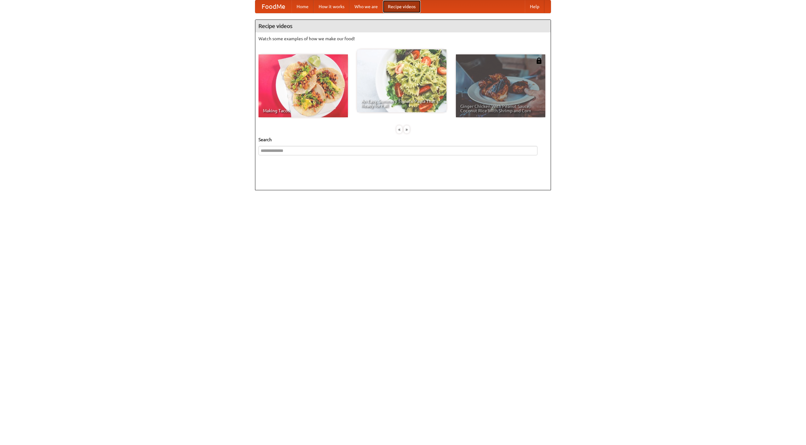  What do you see at coordinates (303, 86) in the screenshot?
I see `a: Making Tacos` at bounding box center [303, 86].